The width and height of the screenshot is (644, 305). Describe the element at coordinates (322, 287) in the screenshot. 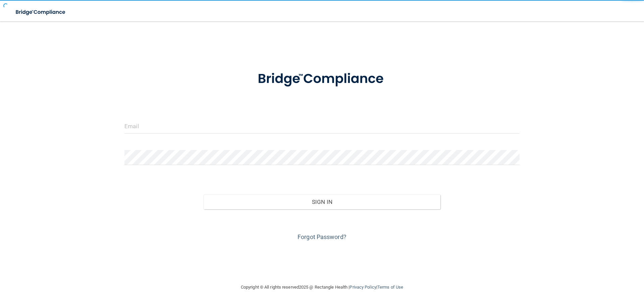

I see `div: Copyright © All rights reserved 2025 @ Rectangle Health | |` at that location.